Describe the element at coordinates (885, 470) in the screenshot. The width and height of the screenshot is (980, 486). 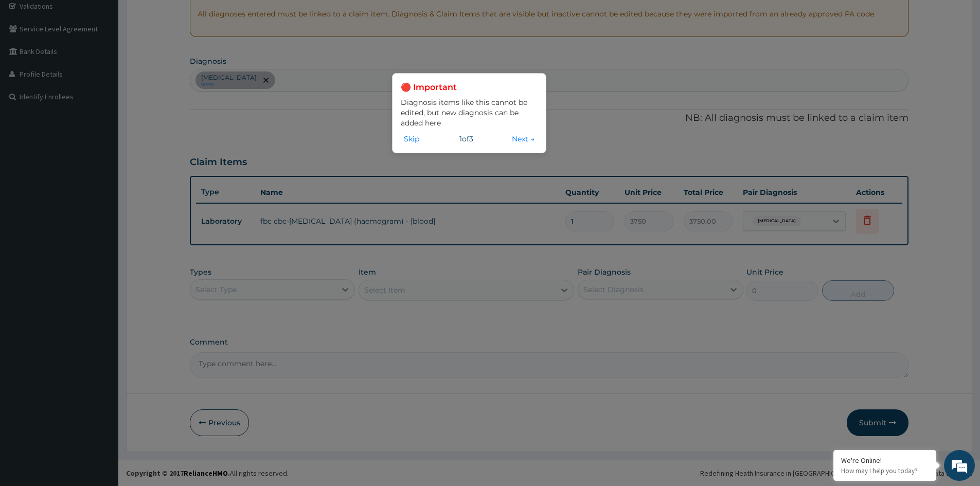
I see `p: How may I help you today?` at that location.